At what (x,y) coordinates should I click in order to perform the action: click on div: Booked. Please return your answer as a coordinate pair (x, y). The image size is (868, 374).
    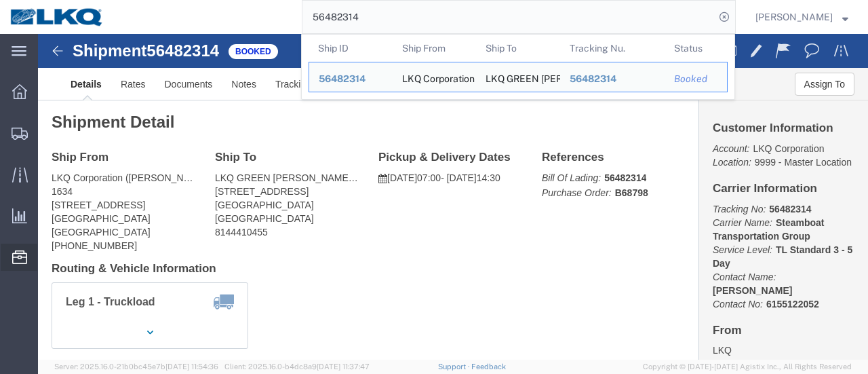
    Looking at the image, I should click on (696, 79).